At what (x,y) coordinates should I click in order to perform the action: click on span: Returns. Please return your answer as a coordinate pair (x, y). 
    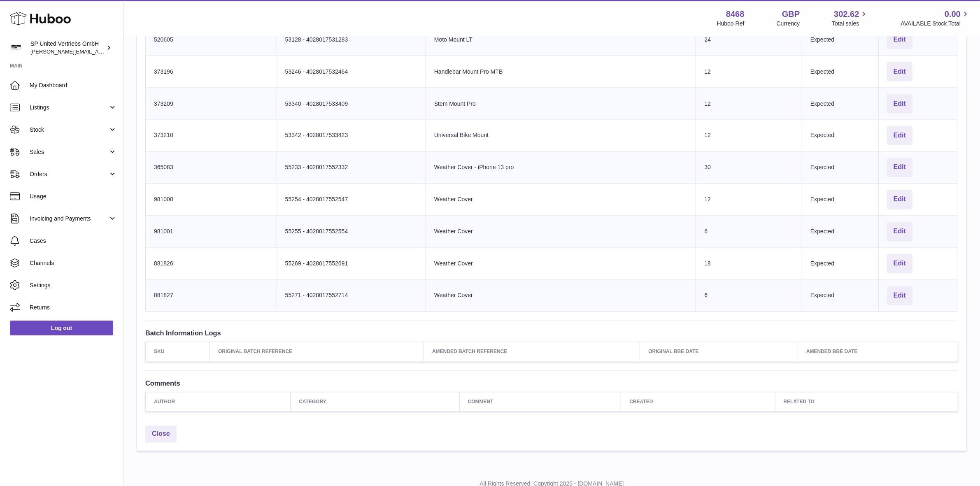
    Looking at the image, I should click on (74, 308).